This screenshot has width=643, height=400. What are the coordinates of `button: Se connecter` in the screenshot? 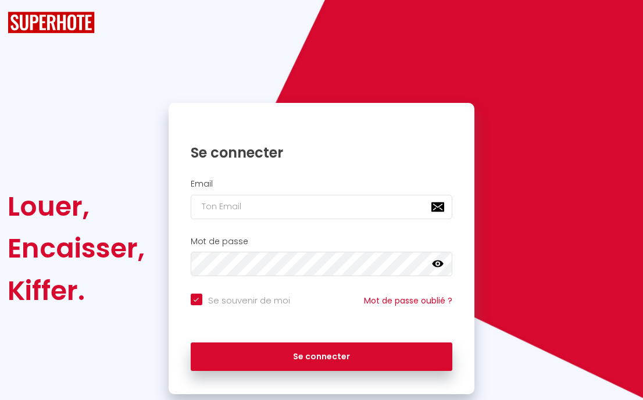 It's located at (321, 357).